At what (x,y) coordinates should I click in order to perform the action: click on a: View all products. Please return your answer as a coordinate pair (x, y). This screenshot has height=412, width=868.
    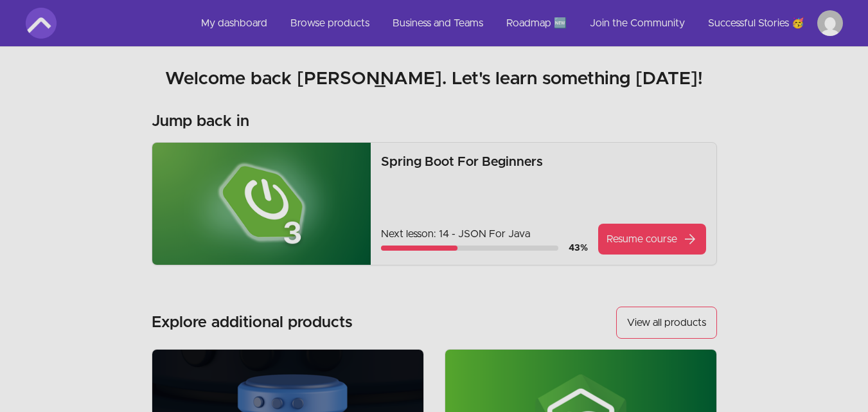
    Looking at the image, I should click on (667, 323).